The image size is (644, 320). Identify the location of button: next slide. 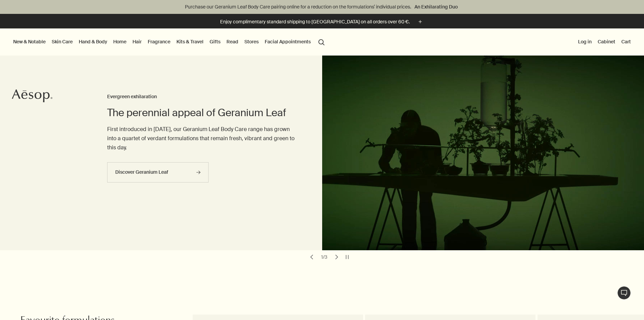
(337, 257).